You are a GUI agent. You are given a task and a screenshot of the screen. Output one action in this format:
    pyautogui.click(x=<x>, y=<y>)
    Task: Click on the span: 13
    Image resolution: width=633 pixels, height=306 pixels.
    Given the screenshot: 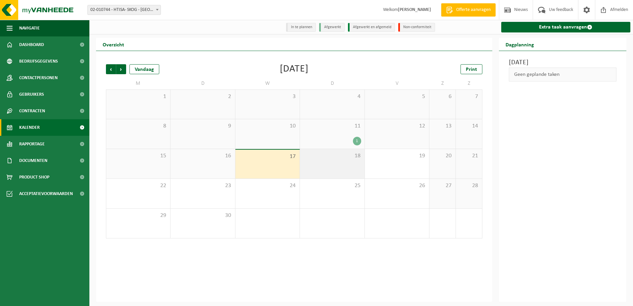 What is the action you would take?
    pyautogui.click(x=442, y=126)
    